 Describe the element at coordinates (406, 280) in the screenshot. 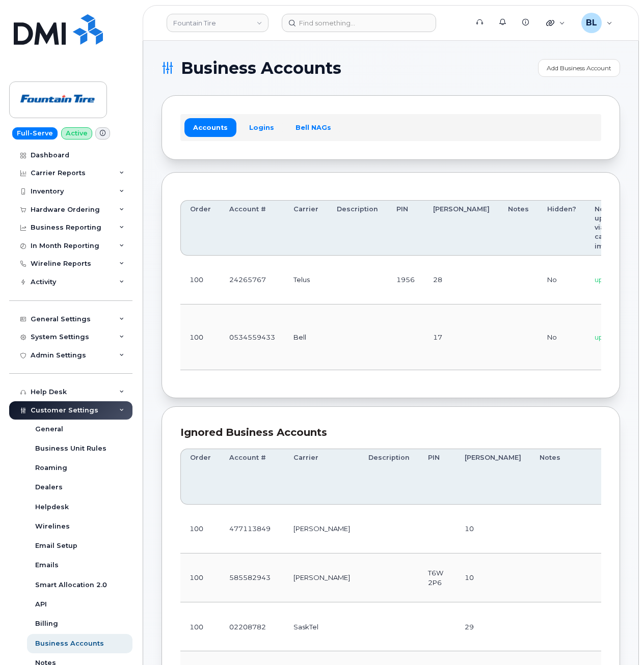

I see `td: 1956` at that location.